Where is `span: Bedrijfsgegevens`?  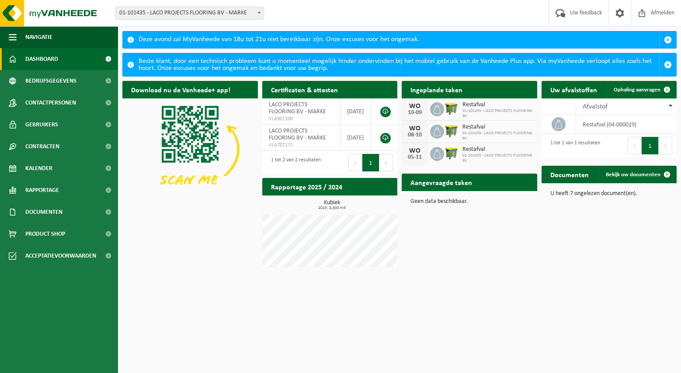
span: Bedrijfsgegevens is located at coordinates (51, 81).